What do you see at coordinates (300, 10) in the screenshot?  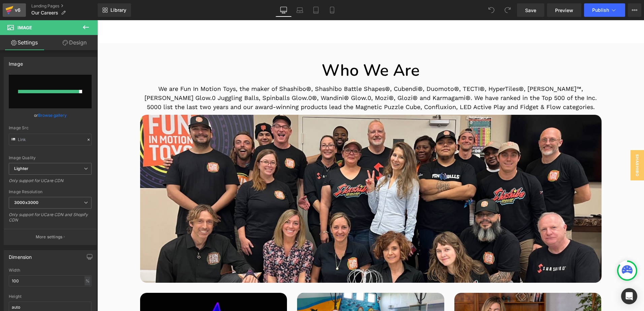 I see `a: Laptop` at bounding box center [300, 10].